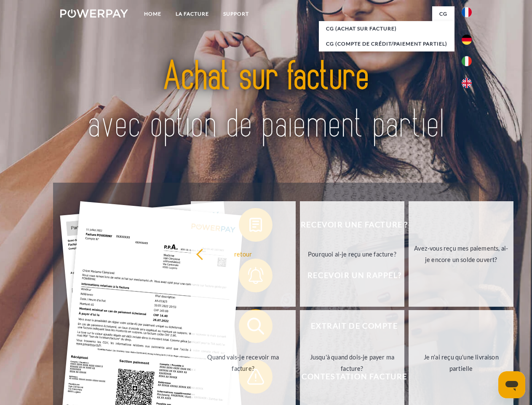  I want to click on img: de, so click(467, 39).